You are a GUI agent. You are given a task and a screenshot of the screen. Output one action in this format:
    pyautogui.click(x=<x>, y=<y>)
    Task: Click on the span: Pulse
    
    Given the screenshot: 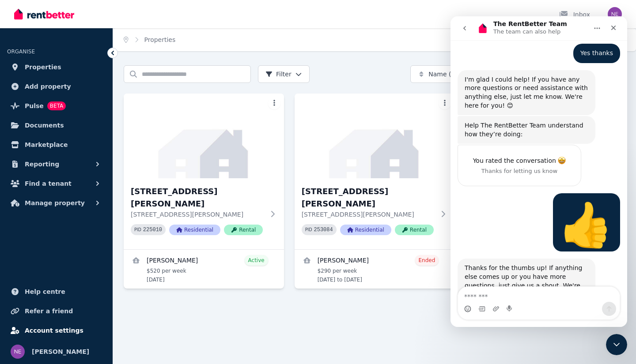 What is the action you would take?
    pyautogui.click(x=34, y=106)
    